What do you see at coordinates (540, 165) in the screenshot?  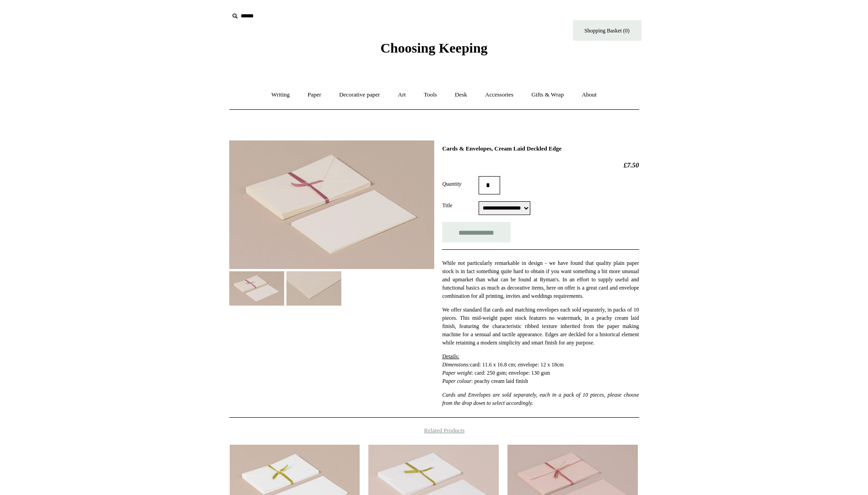 I see `h2: £7.50` at bounding box center [540, 165].